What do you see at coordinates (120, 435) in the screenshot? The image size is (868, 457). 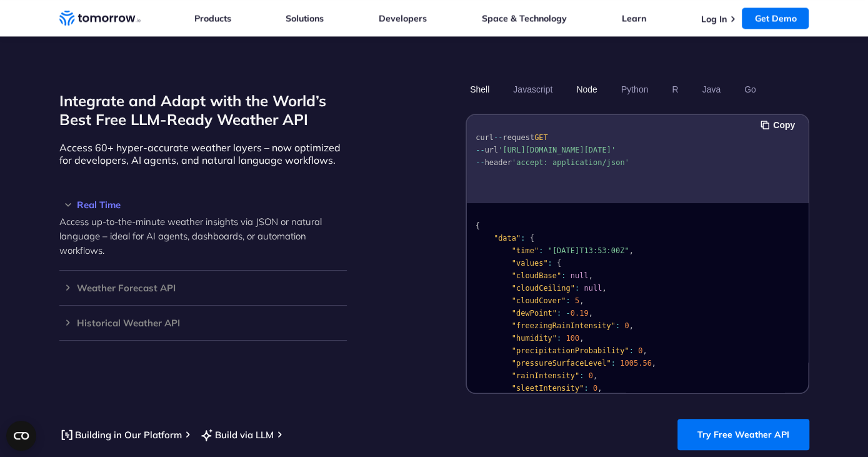 I see `a: Building in Our Platform` at bounding box center [120, 435].